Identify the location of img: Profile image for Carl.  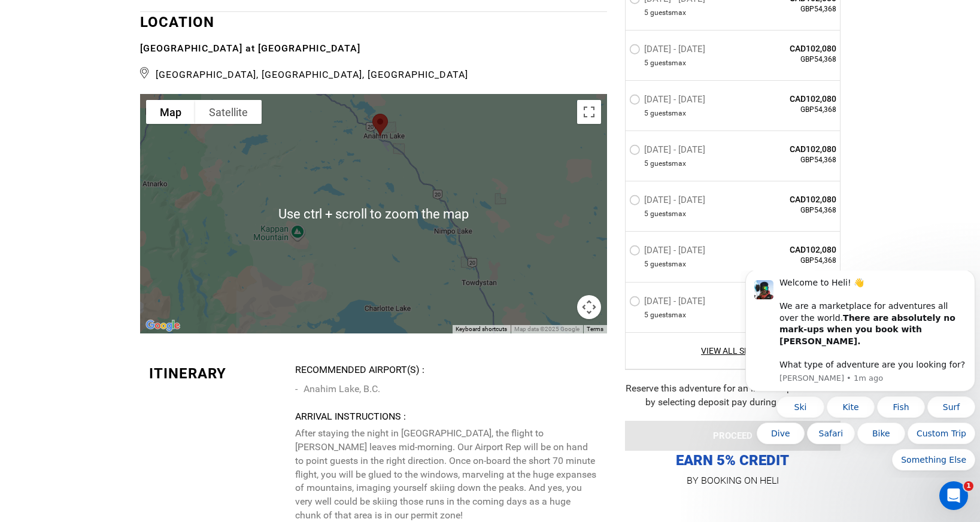
(23, 19).